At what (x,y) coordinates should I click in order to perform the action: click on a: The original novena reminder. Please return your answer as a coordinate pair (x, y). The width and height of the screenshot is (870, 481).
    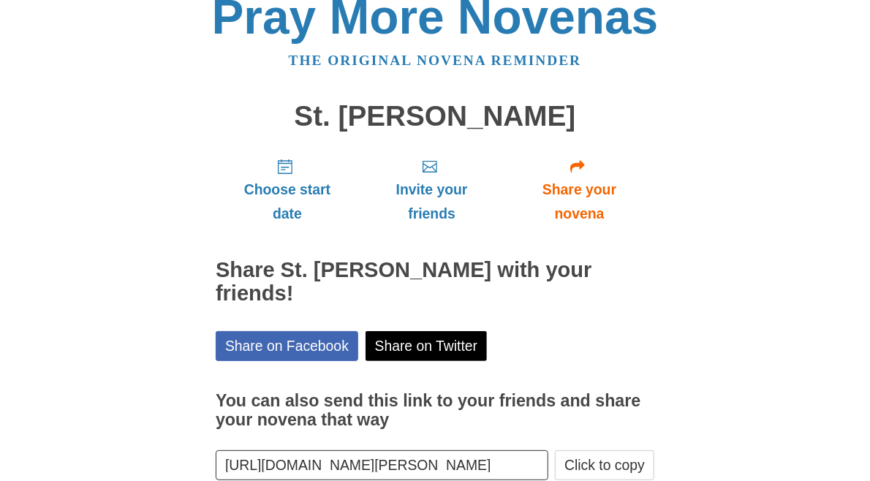
    Looking at the image, I should click on (435, 60).